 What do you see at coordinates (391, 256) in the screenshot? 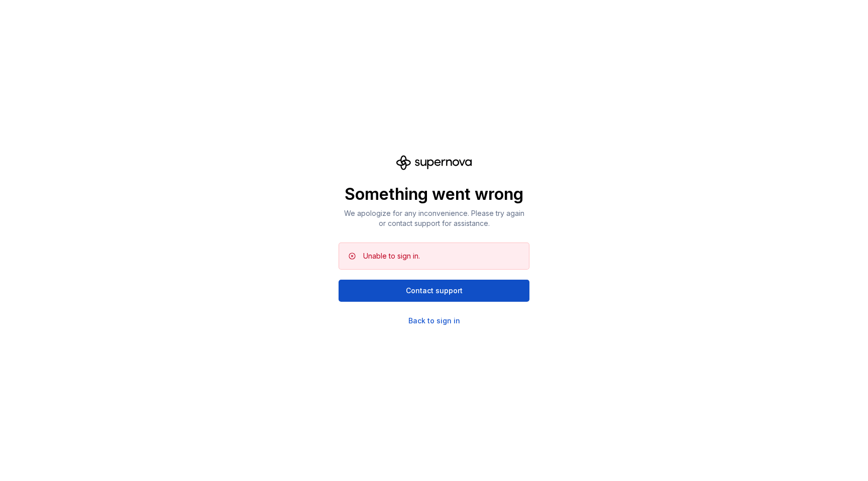
I see `div: Unable to sign in.` at bounding box center [391, 256].